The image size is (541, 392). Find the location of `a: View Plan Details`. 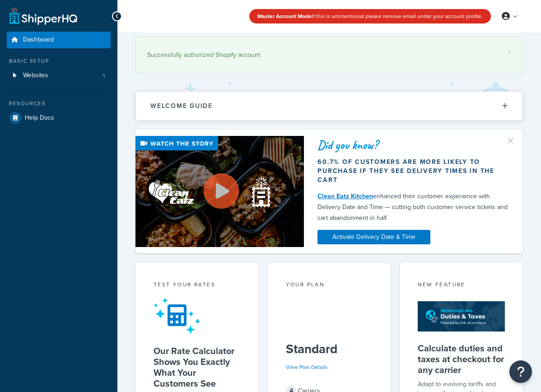

a: View Plan Details is located at coordinates (306, 367).